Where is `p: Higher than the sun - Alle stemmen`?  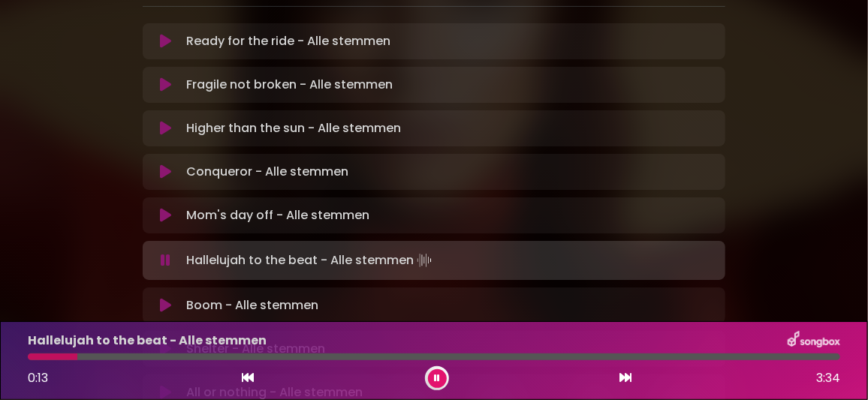 p: Higher than the sun - Alle stemmen is located at coordinates (293, 128).